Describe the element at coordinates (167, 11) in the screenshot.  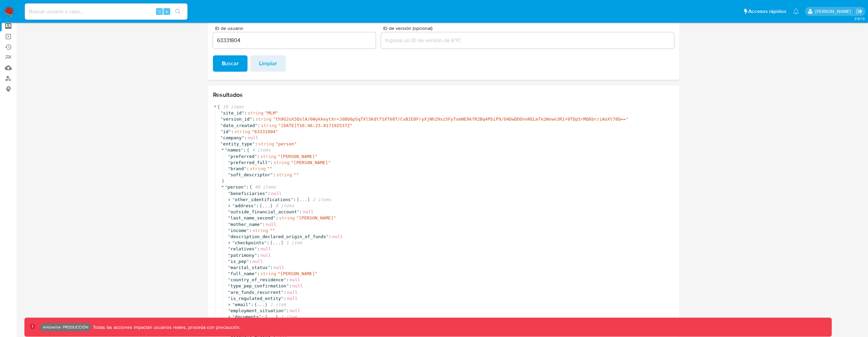
I see `span: s` at that location.